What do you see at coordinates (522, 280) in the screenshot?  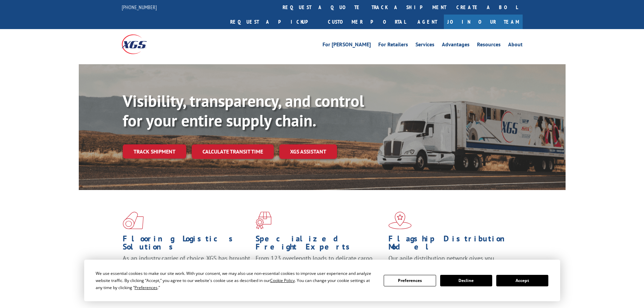 I see `button: Accept` at bounding box center [522, 280].